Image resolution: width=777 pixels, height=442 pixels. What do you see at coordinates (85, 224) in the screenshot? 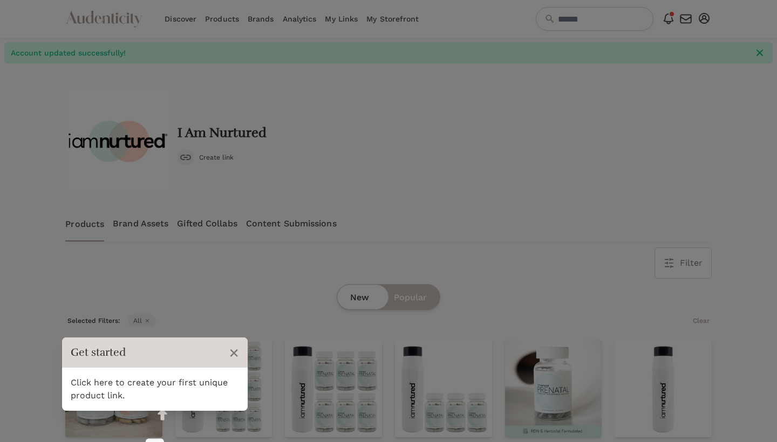
I see `a: Products` at bounding box center [85, 224].